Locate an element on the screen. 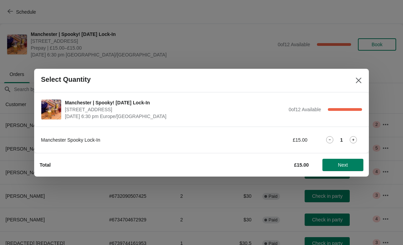 The image size is (403, 245). strong: £15.00 is located at coordinates (301, 165).